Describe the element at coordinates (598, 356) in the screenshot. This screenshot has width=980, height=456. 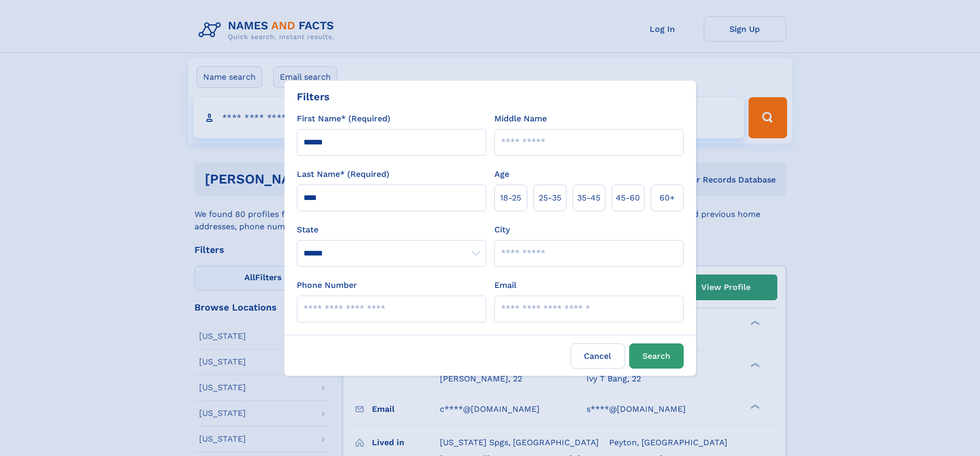
I see `label: Cancel` at that location.